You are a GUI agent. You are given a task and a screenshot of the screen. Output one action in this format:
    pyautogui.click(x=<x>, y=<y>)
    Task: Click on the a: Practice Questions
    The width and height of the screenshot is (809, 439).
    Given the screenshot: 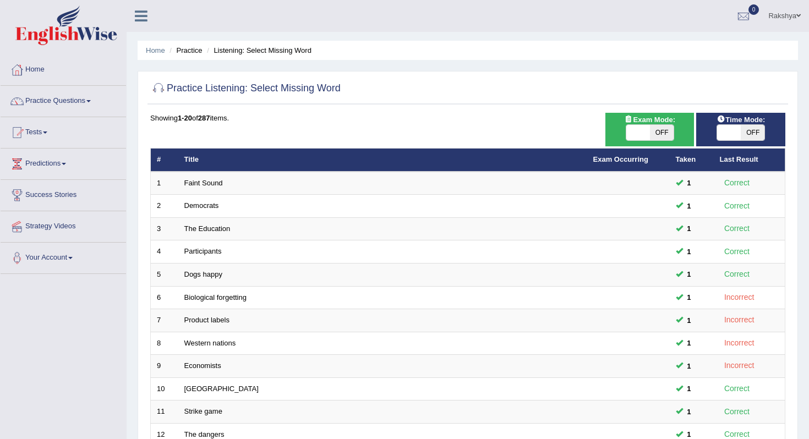 What is the action you would take?
    pyautogui.click(x=63, y=100)
    